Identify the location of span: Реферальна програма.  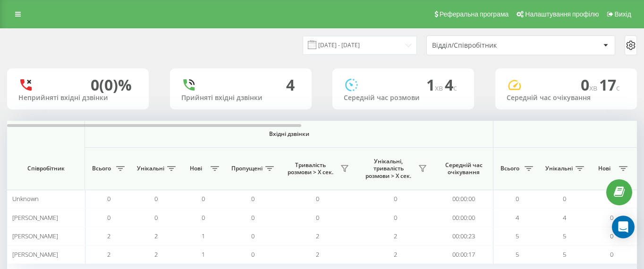
(474, 14).